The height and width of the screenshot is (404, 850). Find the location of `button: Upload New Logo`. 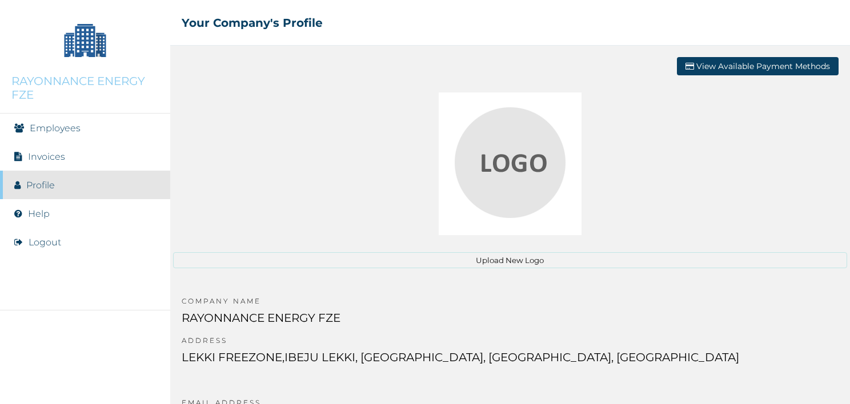

button: Upload New Logo is located at coordinates (510, 260).